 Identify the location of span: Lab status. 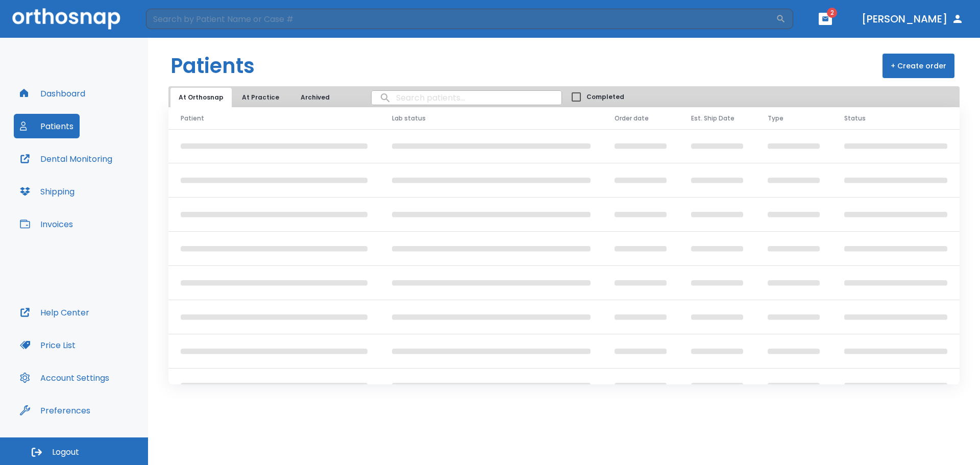
(409, 119).